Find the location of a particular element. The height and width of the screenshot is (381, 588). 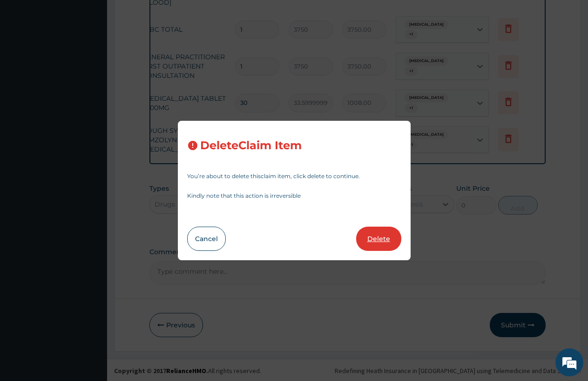

img: d_794563401_company_1708531726252_794563401 is located at coordinates (28, 58).